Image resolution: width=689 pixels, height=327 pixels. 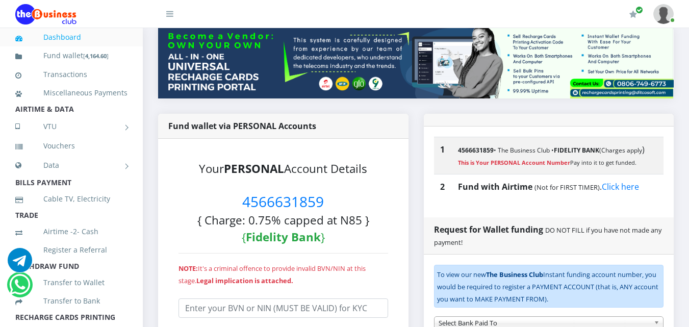 I want to click on b: Legal implication is attached., so click(x=245, y=280).